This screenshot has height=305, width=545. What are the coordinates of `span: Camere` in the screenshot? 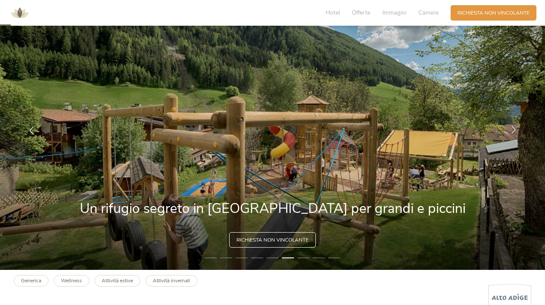 It's located at (428, 12).